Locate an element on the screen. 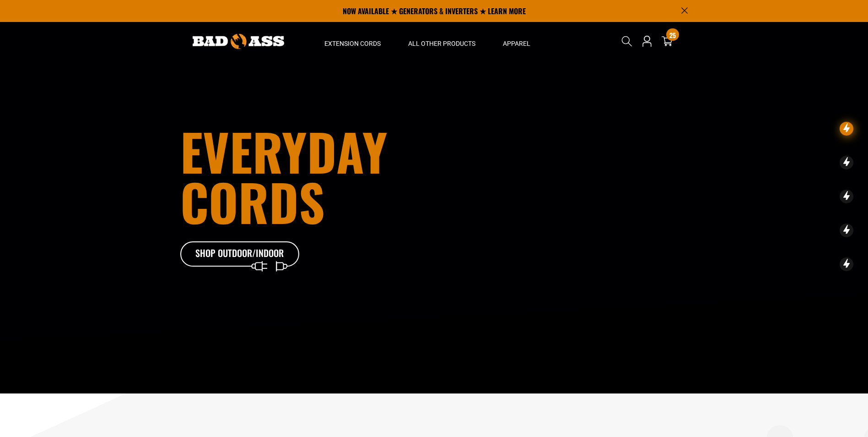 This screenshot has height=437, width=868. summary: Search is located at coordinates (627, 41).